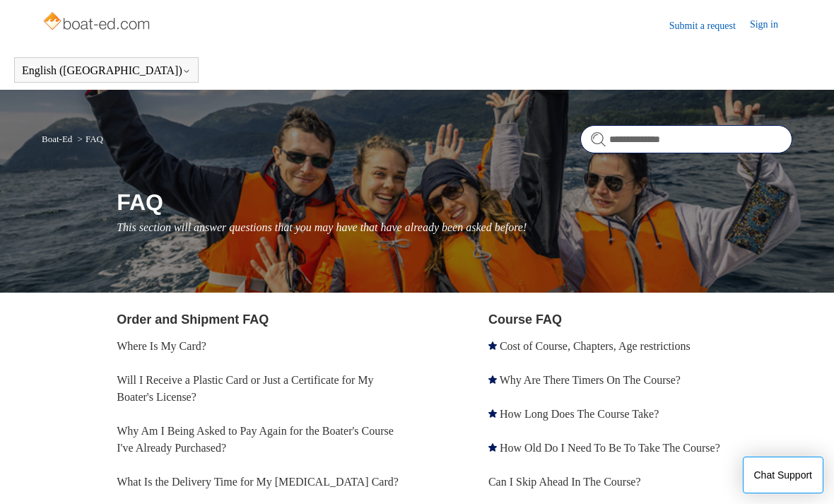 This screenshot has width=834, height=504. I want to click on h1: FAQ, so click(454, 202).